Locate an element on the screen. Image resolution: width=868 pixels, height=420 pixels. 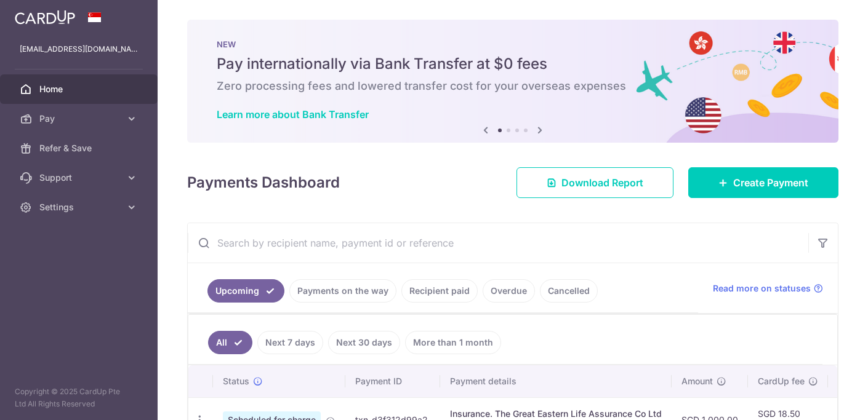
h4: Payments Dashboard is located at coordinates (263, 183).